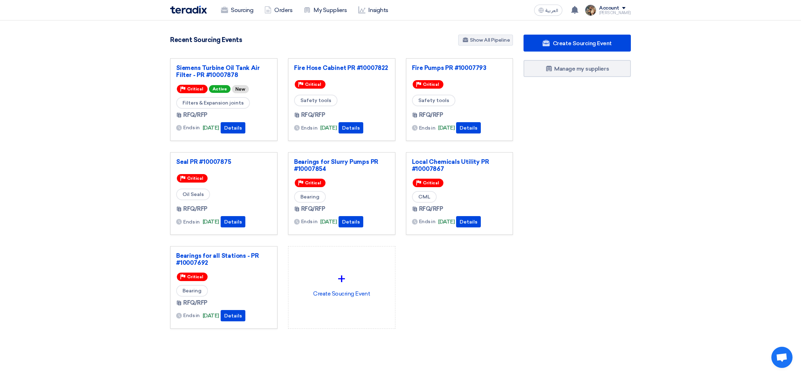  Describe the element at coordinates (424, 197) in the screenshot. I see `span: CML` at that location.